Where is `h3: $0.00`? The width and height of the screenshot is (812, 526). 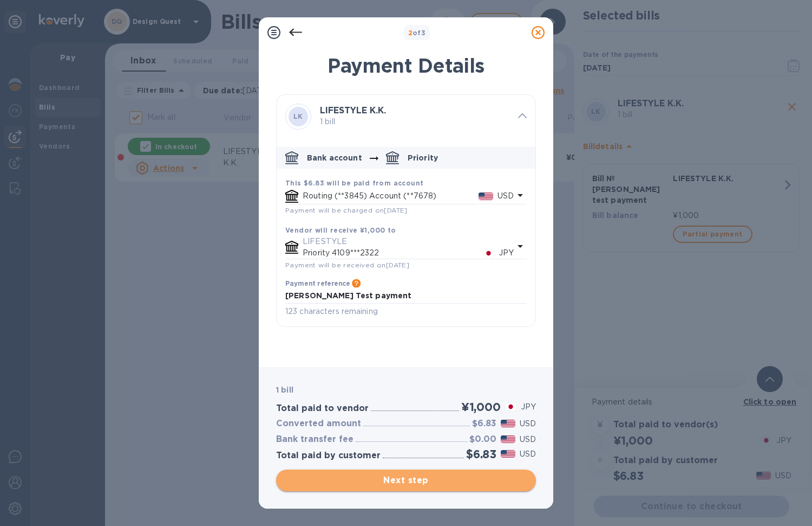 h3: $0.00 is located at coordinates (483, 439).